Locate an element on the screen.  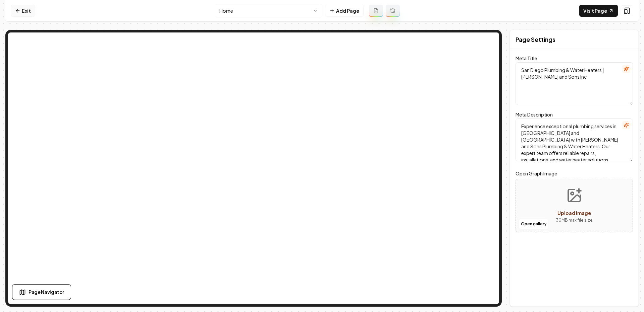
a: Visit Page is located at coordinates (599, 11).